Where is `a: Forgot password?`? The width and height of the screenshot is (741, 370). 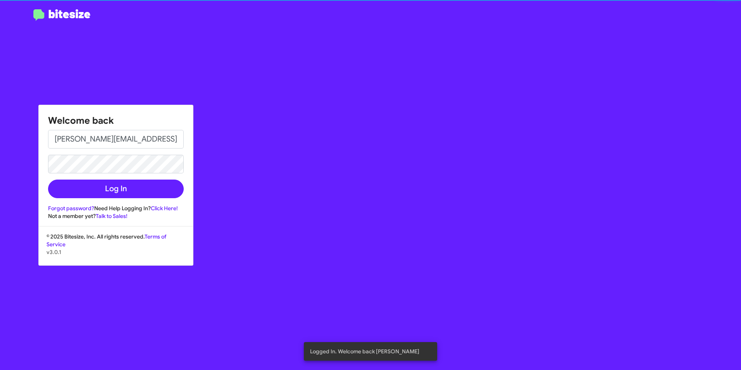
a: Forgot password? is located at coordinates (71, 208).